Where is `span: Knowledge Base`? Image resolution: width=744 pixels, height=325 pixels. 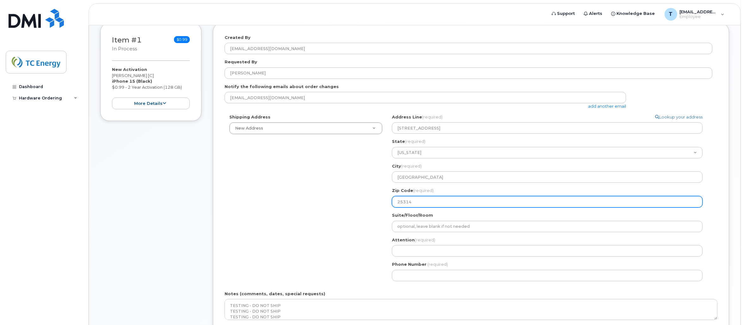
span: Knowledge Base is located at coordinates (636, 14).